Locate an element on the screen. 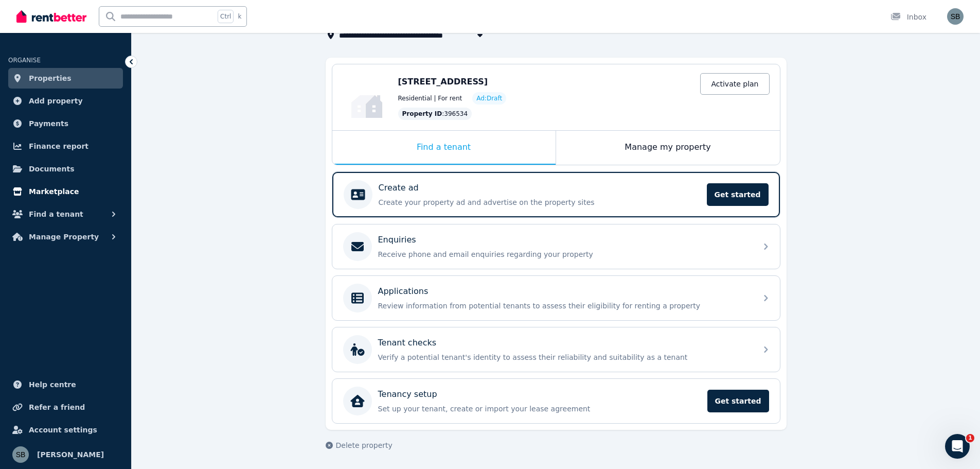  span: Refer a friend is located at coordinates (57, 407).